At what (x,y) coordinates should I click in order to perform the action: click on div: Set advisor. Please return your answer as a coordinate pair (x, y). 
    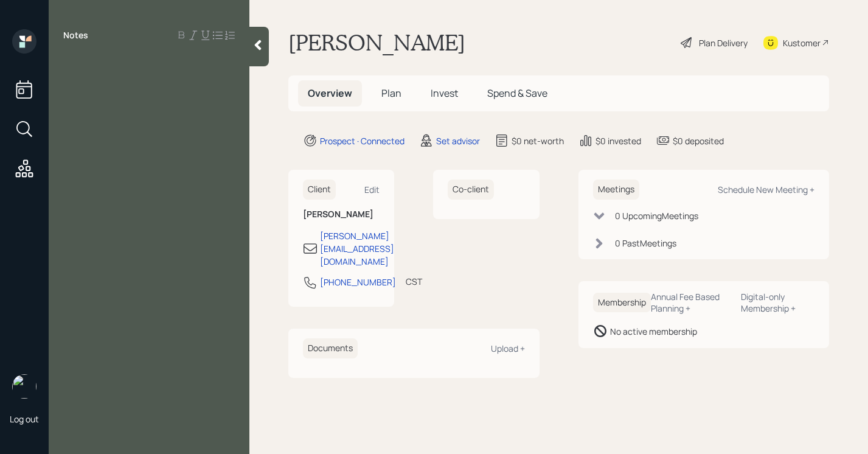
    Looking at the image, I should click on (458, 140).